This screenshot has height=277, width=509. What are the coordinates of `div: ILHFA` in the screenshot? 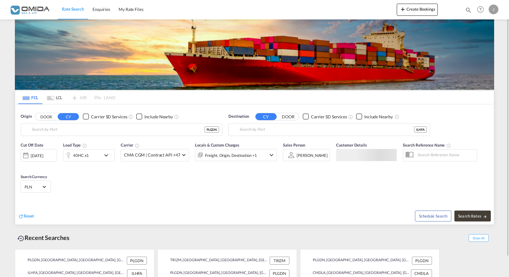 It's located at (421, 130).